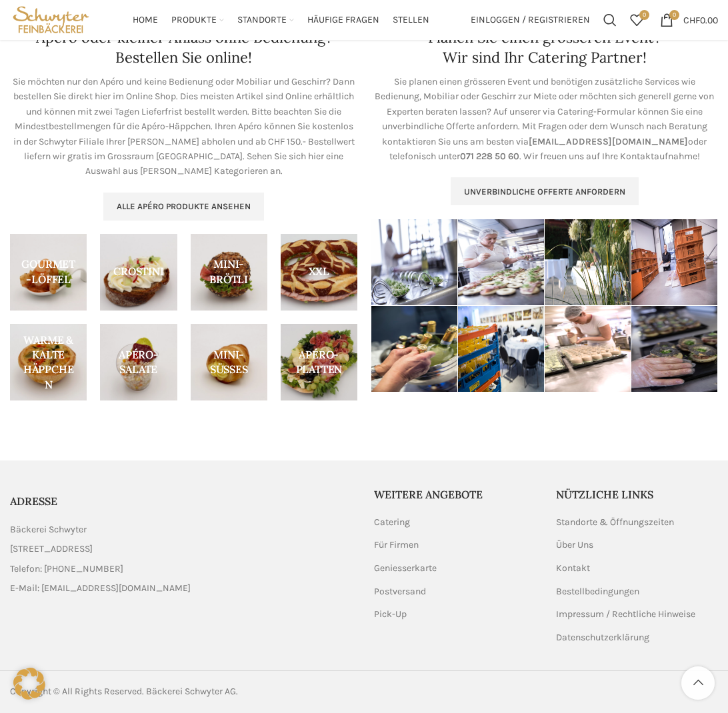  What do you see at coordinates (530, 20) in the screenshot?
I see `a: Einloggen / Registrieren` at bounding box center [530, 20].